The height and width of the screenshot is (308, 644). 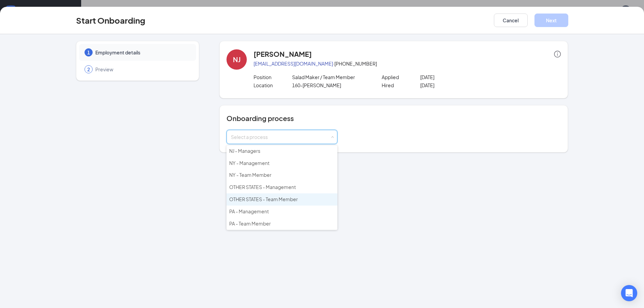 I want to click on h3: Start Onboarding, so click(x=111, y=20).